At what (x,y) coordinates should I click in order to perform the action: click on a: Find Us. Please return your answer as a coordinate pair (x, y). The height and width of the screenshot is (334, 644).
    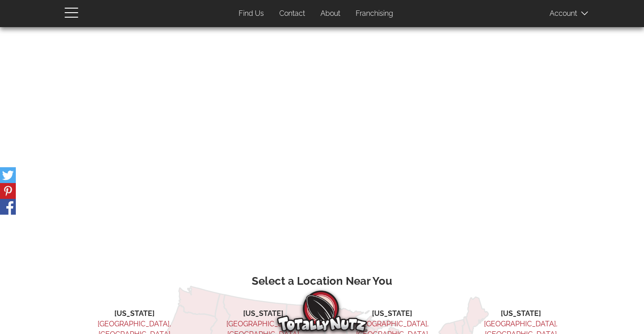
    Looking at the image, I should click on (251, 14).